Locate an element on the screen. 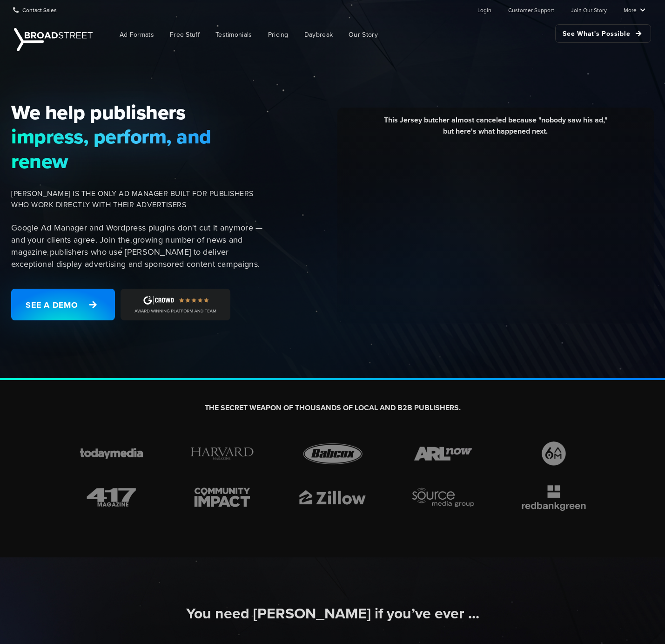 The height and width of the screenshot is (644, 665). span: Our Story is located at coordinates (363, 34).